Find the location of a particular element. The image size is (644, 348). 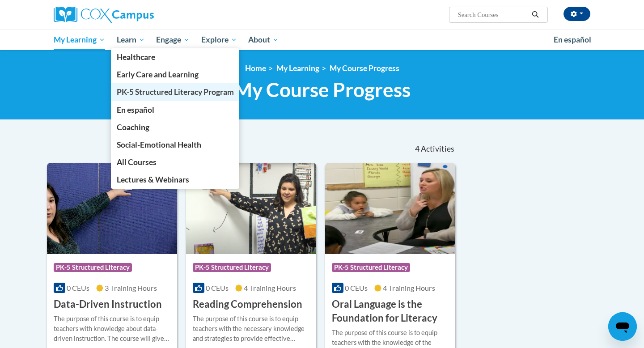

span: About is located at coordinates (264, 40).